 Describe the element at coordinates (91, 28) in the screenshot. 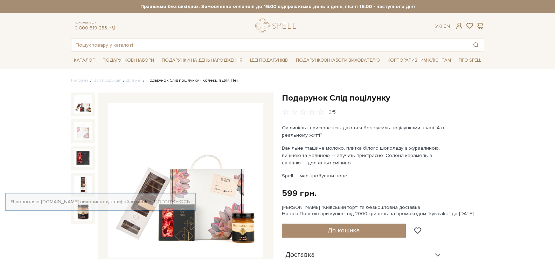

I see `a: 0 800 319 233` at that location.